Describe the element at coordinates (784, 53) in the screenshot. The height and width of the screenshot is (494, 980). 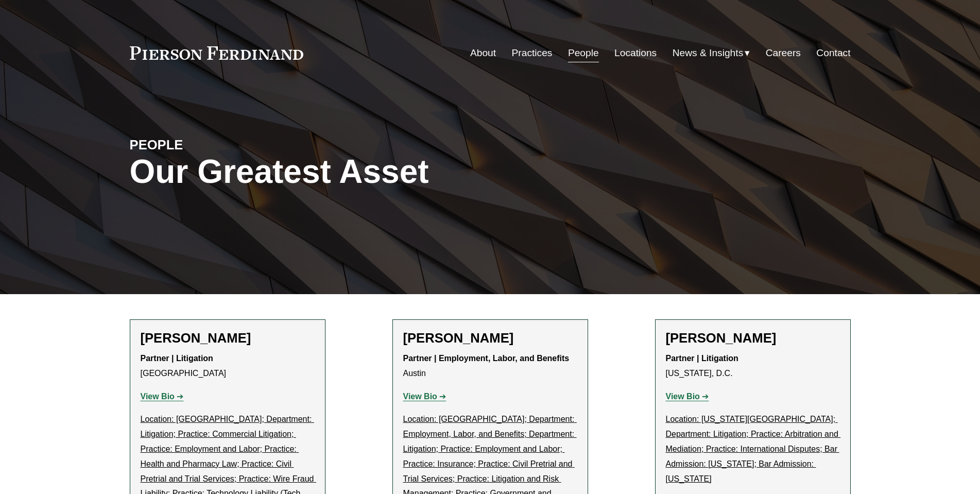
I see `a: Careers` at that location.